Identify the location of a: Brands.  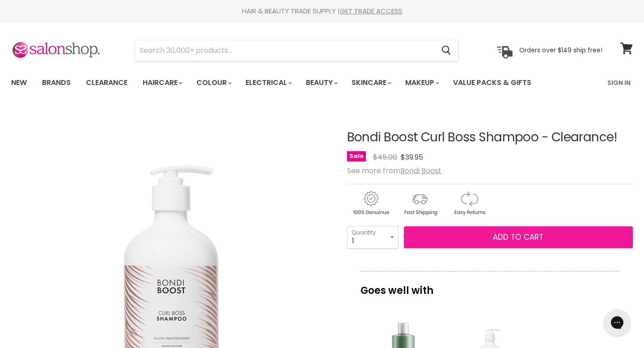
(56, 83).